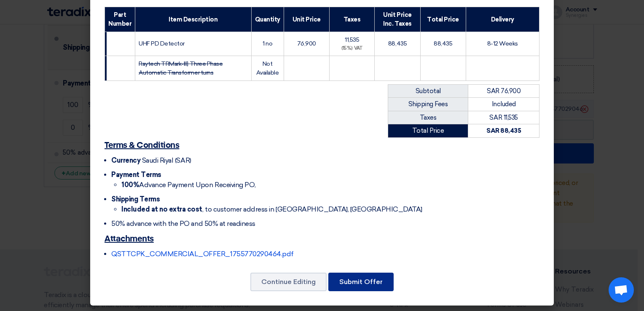  What do you see at coordinates (130, 184) in the screenshot?
I see `strong: 100%` at bounding box center [130, 184].